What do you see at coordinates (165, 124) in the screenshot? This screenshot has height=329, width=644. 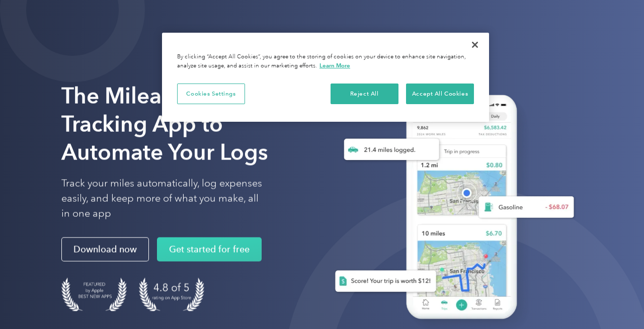 I see `strong: The Mileage Tracking App to Automate Your Logs` at bounding box center [165, 124].